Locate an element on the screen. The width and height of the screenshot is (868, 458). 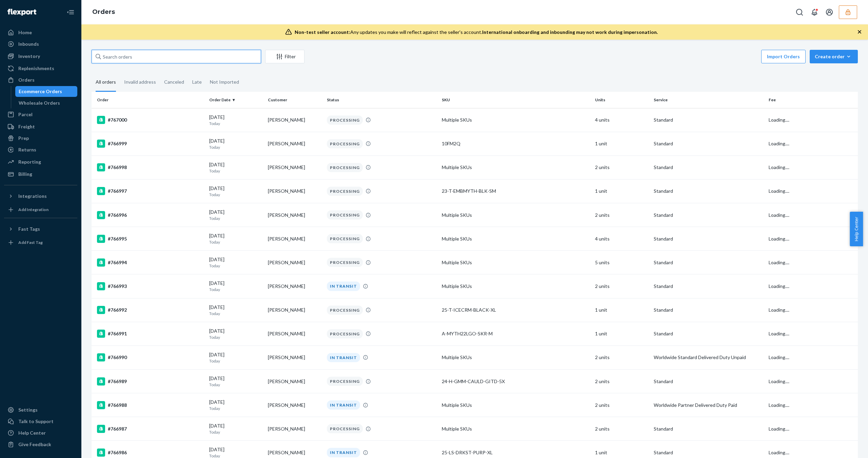
button: Integrations is located at coordinates (41, 196).